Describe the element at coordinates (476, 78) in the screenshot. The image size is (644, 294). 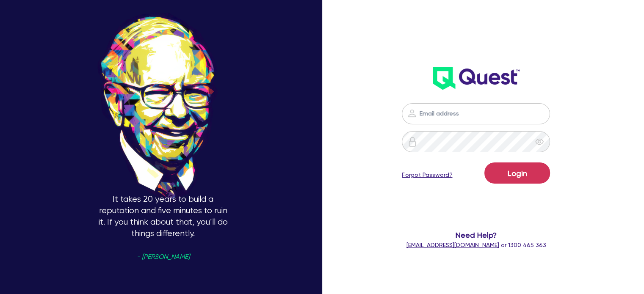
I see `img: wH2k97JdezQIQAAAABJRU5ErkJggg==` at that location.